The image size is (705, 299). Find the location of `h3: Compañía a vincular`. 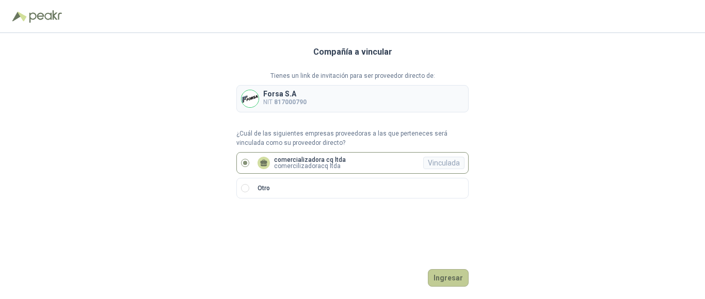

h3: Compañía a vincular is located at coordinates (352, 52).